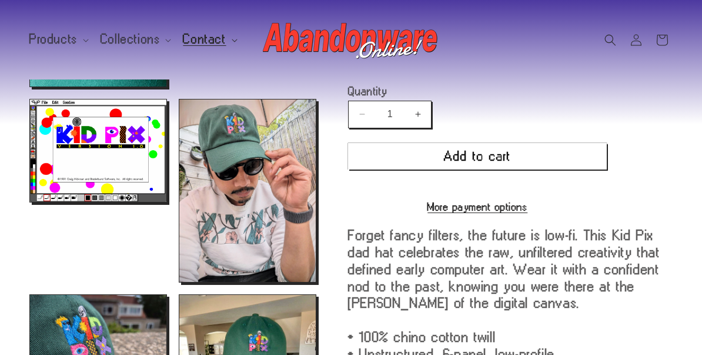 The width and height of the screenshot is (702, 355). I want to click on summary: Contact, so click(209, 39).